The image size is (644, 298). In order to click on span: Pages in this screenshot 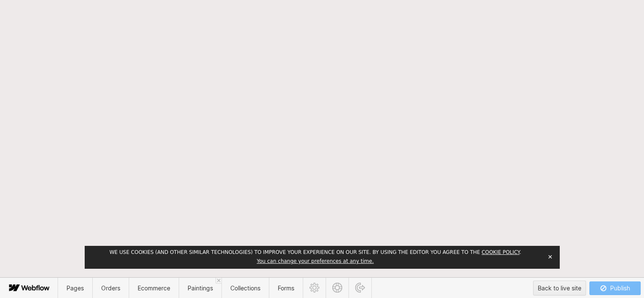, I will do `click(75, 288)`.